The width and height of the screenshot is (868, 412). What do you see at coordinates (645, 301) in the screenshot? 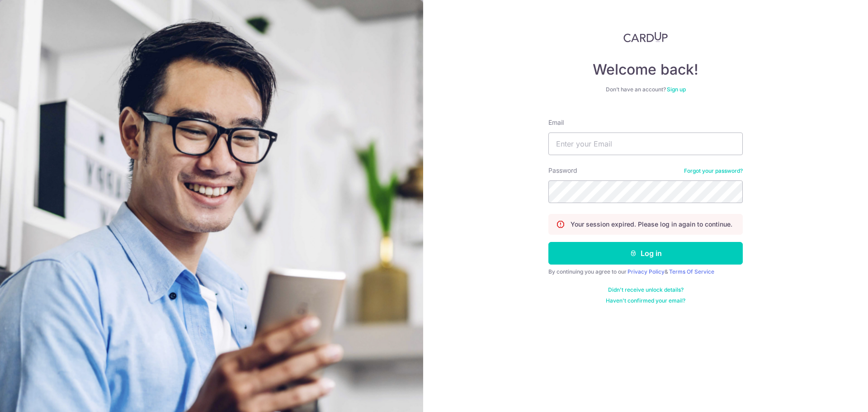
I see `a: Haven't confirmed your email?` at bounding box center [645, 301].